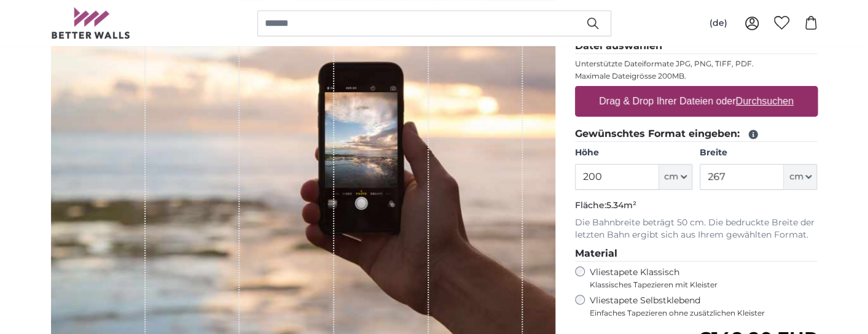 The width and height of the screenshot is (868, 334). What do you see at coordinates (764, 101) in the screenshot?
I see `u: Durchsuchen` at bounding box center [764, 101].